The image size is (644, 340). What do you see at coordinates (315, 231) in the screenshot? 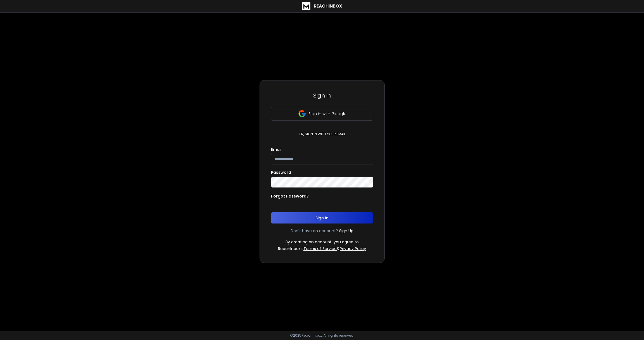
I see `p: Don't have an account?` at bounding box center [315, 231].